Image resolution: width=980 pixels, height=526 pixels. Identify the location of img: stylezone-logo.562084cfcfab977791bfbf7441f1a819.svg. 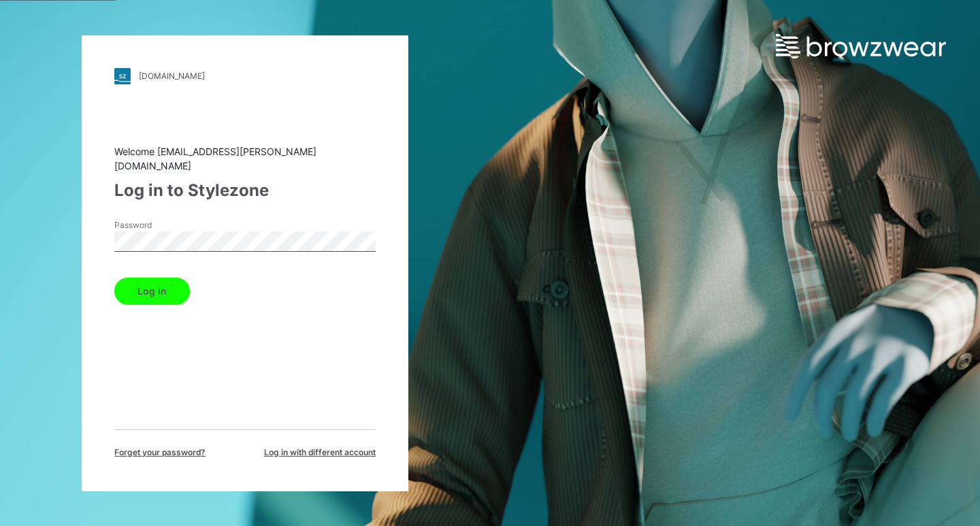
(122, 76).